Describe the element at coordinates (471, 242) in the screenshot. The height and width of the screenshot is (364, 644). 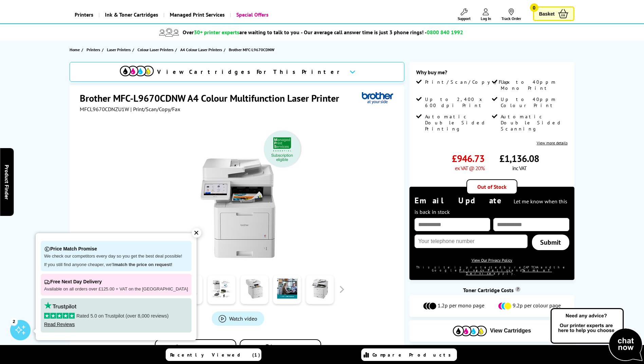
I see `input: Your telephone number` at that location.